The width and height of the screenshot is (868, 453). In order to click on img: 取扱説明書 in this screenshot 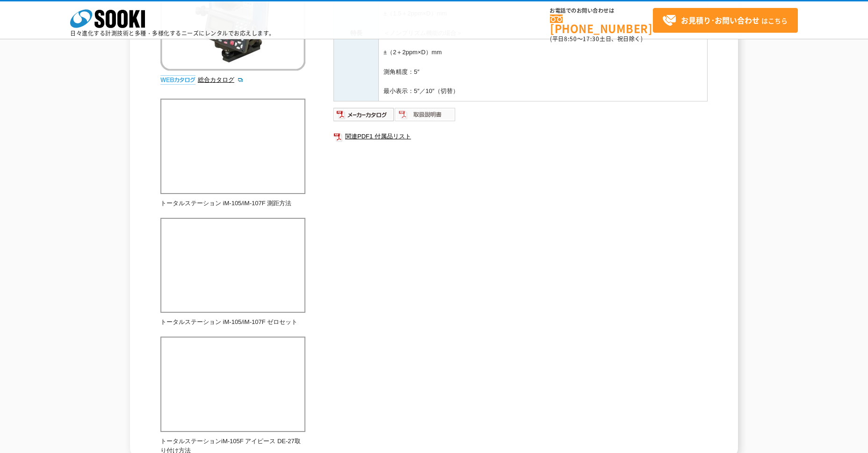, I will do `click(425, 115)`.